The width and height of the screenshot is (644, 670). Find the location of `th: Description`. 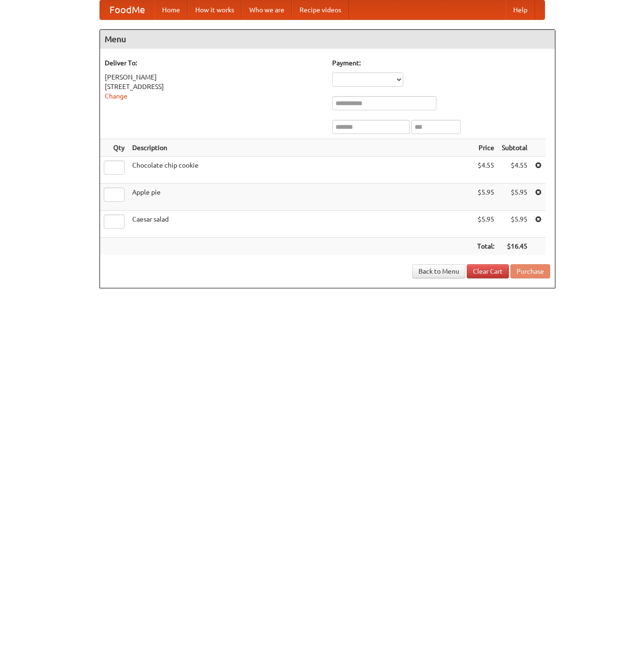

th: Description is located at coordinates (301, 148).